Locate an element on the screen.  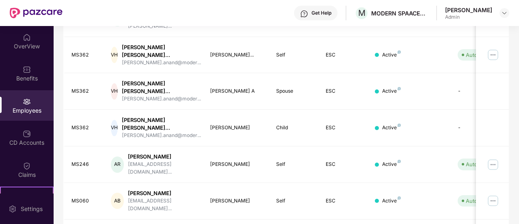
img: svg+xml;base64,PHN2ZyBpZD0iQmVuZWZpdHMiIHhtbG5zPSJodHRwOi8vd3d3LnczLm9yZy8yMDAwL3N2ZyIgd2lkdGg9Ij... is located at coordinates (27, 69).